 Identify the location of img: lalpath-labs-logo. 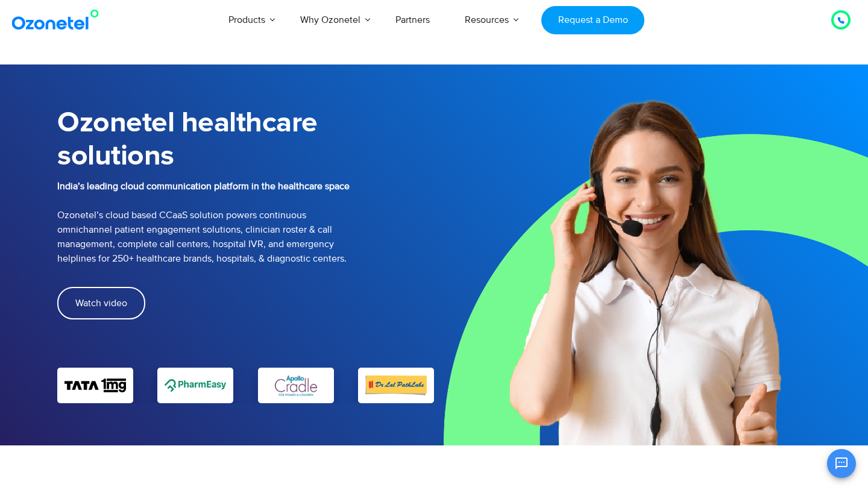
(396, 385).